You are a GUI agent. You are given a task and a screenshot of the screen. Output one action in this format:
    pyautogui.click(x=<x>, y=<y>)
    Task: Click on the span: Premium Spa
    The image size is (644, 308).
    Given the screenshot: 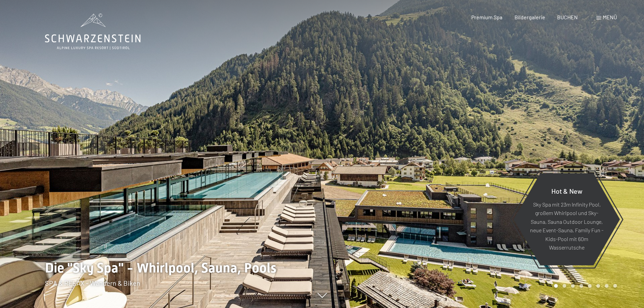 What is the action you would take?
    pyautogui.click(x=487, y=17)
    